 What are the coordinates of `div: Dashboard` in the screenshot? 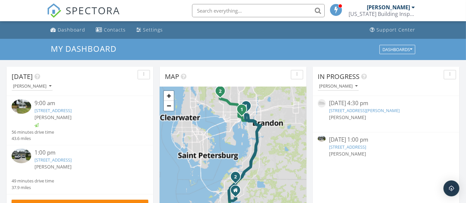 It's located at (72, 30).